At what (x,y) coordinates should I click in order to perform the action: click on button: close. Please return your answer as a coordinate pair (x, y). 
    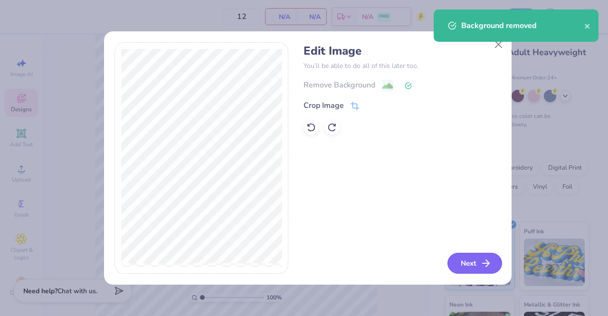
    Looking at the image, I should click on (588, 26).